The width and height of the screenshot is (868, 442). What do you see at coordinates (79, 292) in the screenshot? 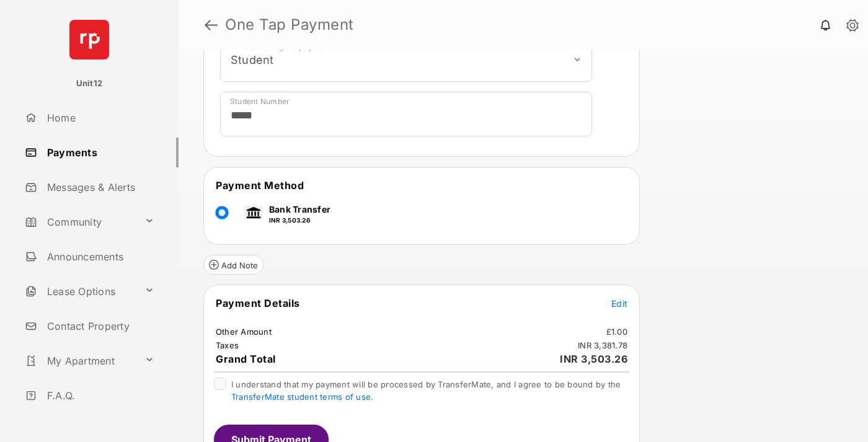
I see `a: Lease Options` at bounding box center [79, 292].